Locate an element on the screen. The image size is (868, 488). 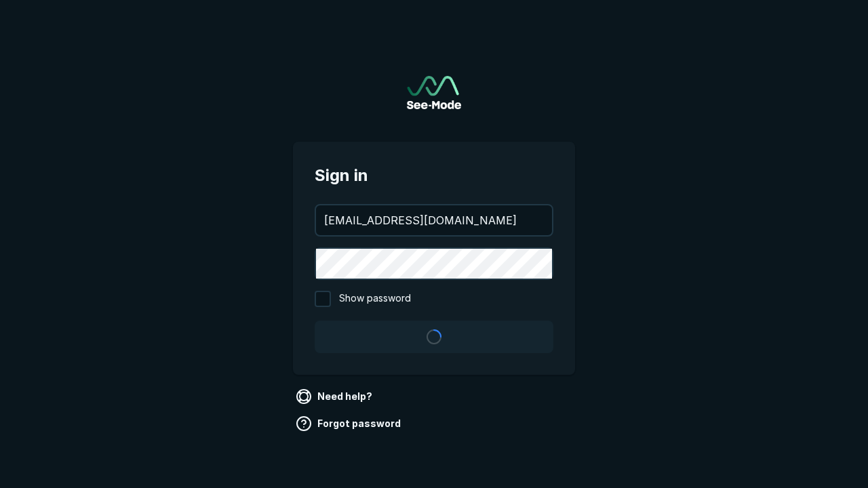
span: Sign in is located at coordinates (434, 176).